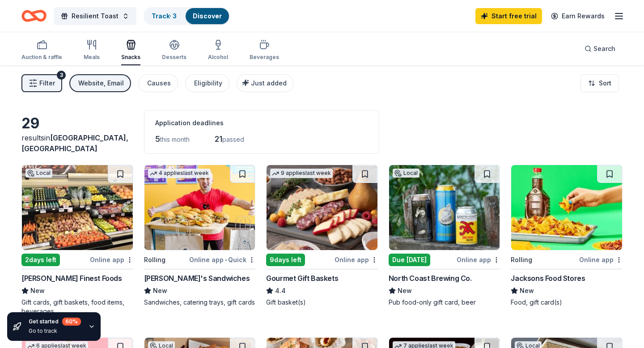  Describe the element at coordinates (95, 16) in the screenshot. I see `button: Resilient Toast` at that location.